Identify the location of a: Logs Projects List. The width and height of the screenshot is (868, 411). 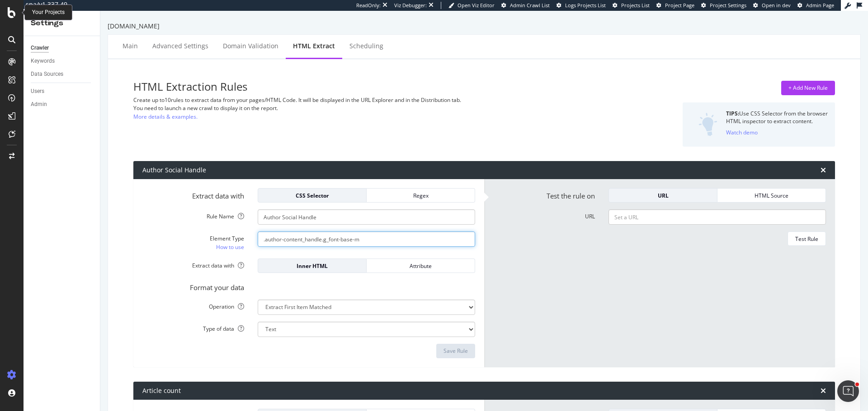
(581, 6).